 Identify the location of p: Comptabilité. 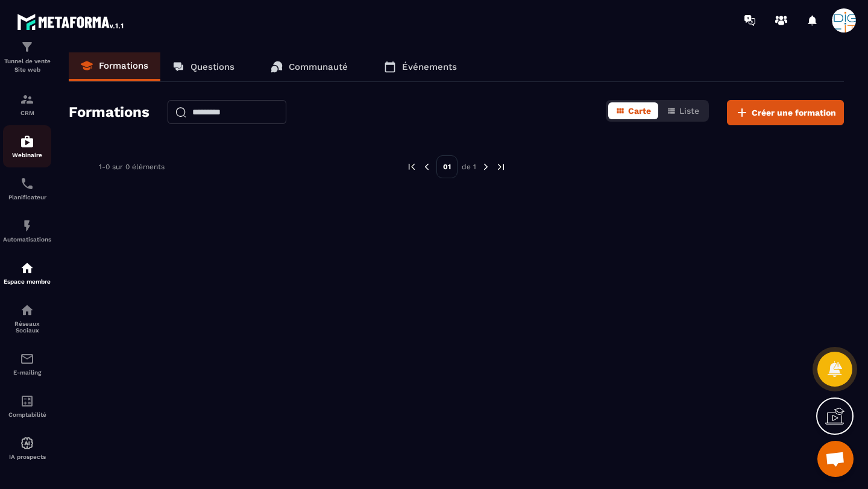
(27, 414).